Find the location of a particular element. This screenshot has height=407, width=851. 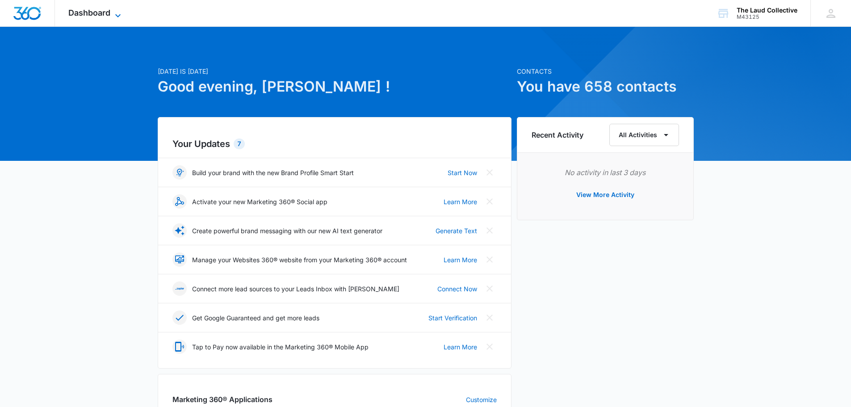

p: Manage your Websites 360® website from your Marketing 360® account is located at coordinates (299, 259).